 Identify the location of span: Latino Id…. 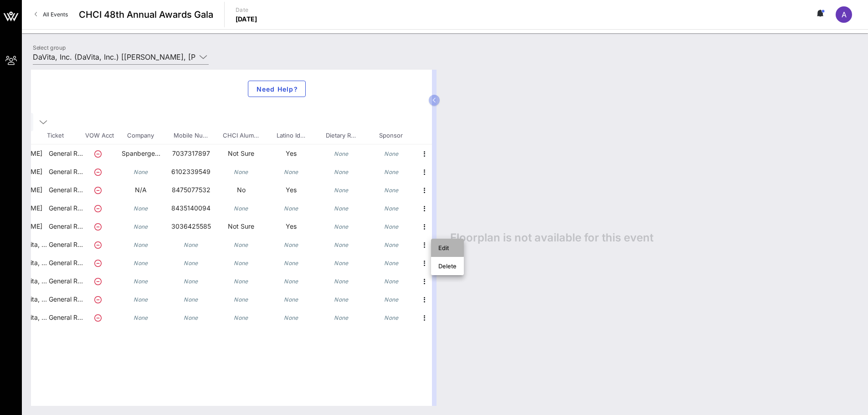
(291, 136).